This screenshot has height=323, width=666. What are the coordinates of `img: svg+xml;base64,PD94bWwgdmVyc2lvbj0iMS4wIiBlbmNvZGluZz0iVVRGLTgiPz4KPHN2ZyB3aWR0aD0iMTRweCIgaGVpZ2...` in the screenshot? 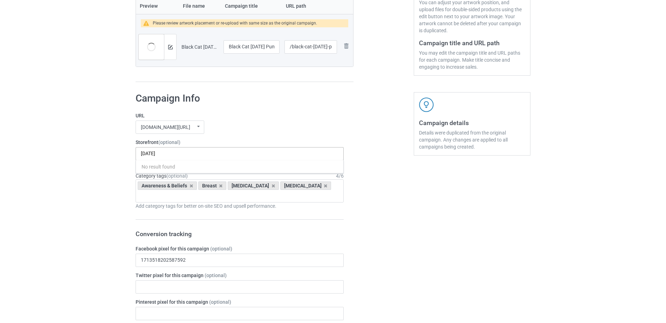 It's located at (170, 47).